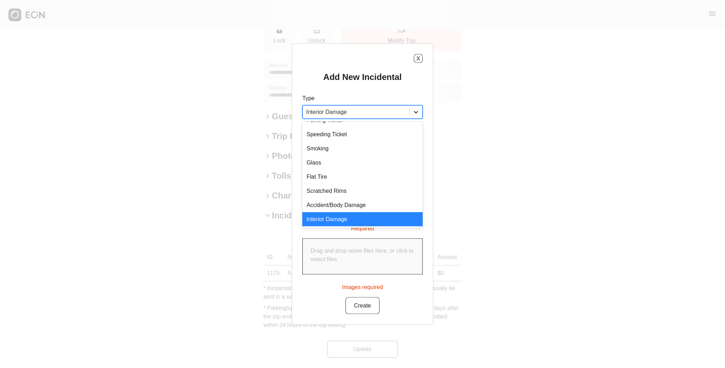 The image size is (725, 368). What do you see at coordinates (363, 286) in the screenshot?
I see `div: Images required` at bounding box center [363, 286].